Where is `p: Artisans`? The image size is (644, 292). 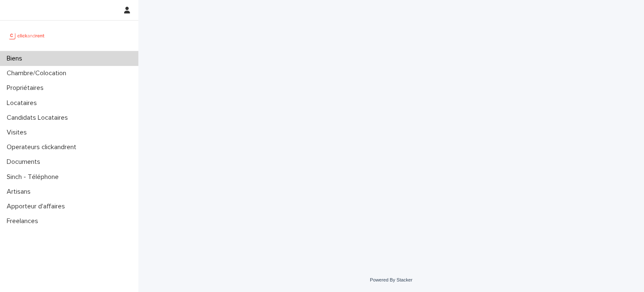 p: Artisans is located at coordinates (20, 191).